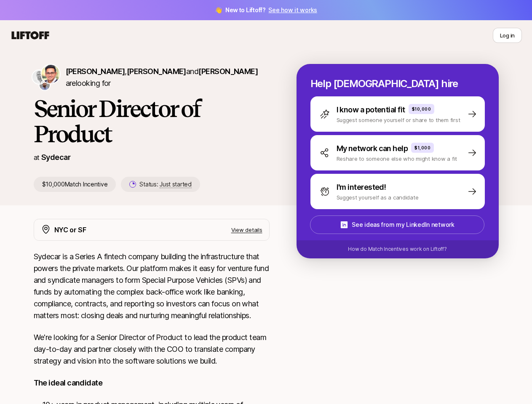 The width and height of the screenshot is (532, 404). What do you see at coordinates (398, 120) in the screenshot?
I see `p: Suggest someone yourself or share to them first` at bounding box center [398, 120].